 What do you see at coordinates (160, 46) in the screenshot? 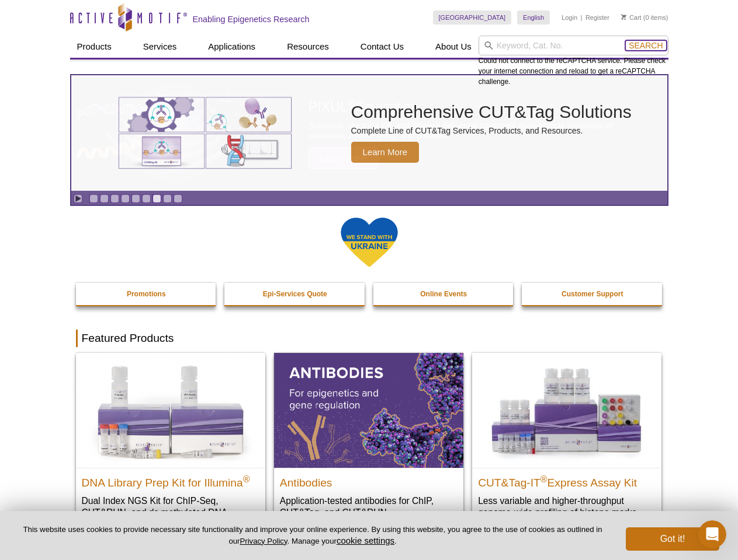
I see `a: Services` at bounding box center [160, 46].